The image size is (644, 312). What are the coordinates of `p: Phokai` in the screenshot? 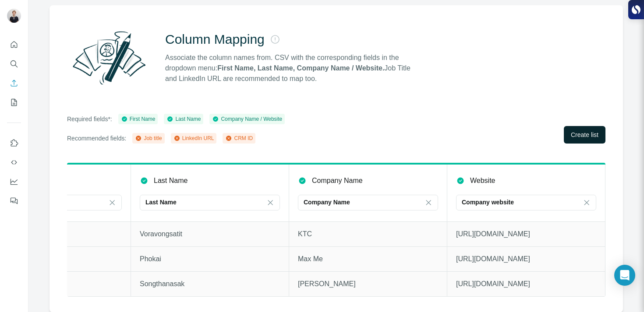 It's located at (210, 259).